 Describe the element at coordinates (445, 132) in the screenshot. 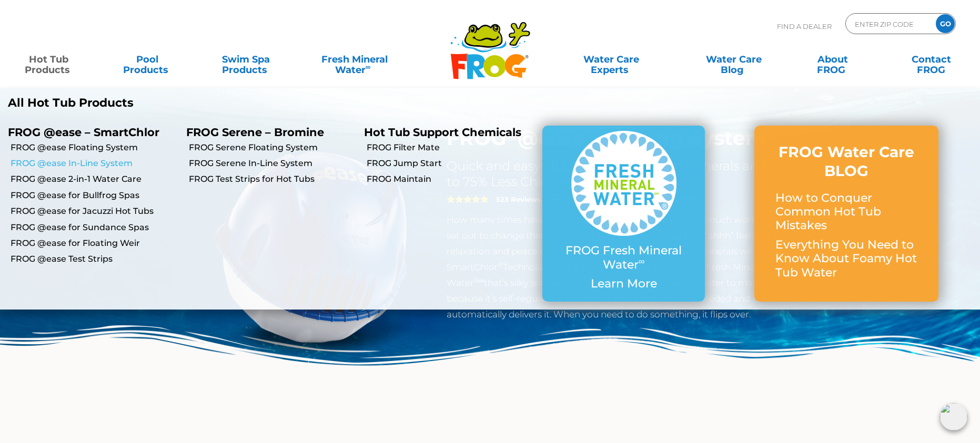

I see `p: Hot Tub Support Chemicals` at that location.